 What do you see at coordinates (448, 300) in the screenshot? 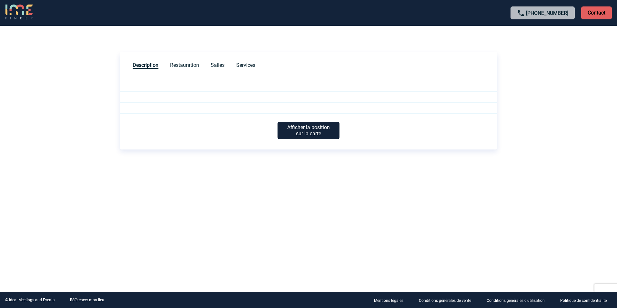
I see `a: Conditions générales de vente` at bounding box center [448, 300].